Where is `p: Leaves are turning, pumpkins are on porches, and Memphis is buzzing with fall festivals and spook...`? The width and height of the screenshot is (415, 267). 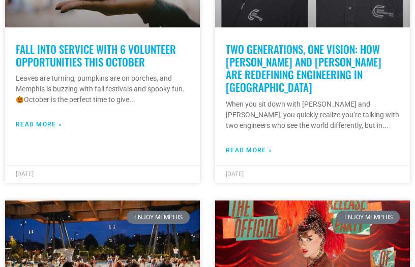
p: Leaves are turning, pumpkins are on porches, and Memphis is buzzing with fall festivals and spook... is located at coordinates (102, 89).